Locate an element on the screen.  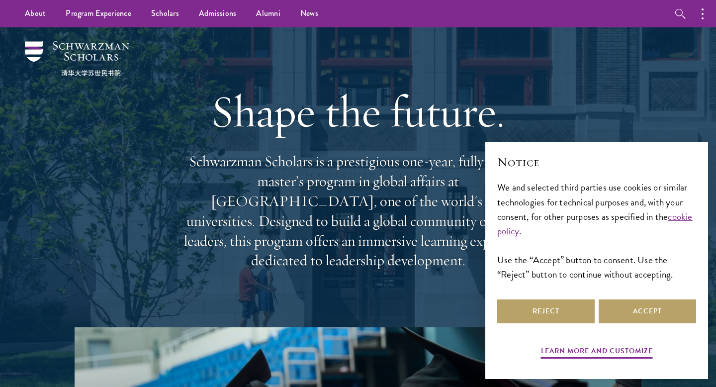
h2: Notice is located at coordinates (597, 162).